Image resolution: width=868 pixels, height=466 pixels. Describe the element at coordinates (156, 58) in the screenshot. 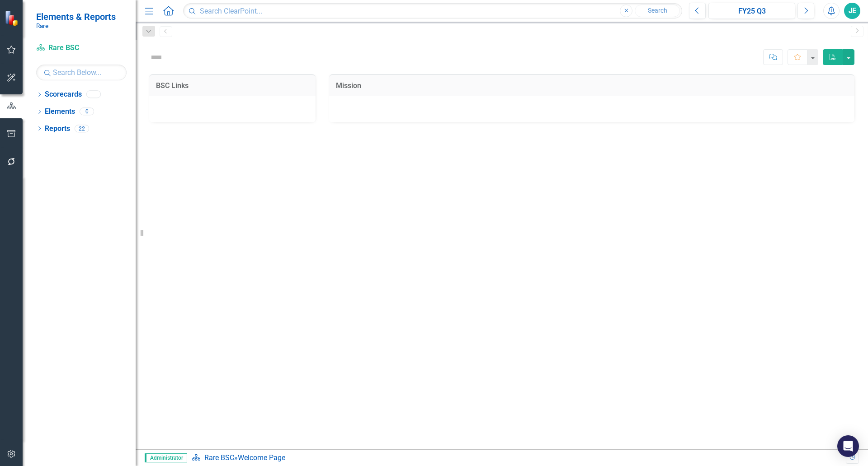

I see `img: Not Defined` at that location.